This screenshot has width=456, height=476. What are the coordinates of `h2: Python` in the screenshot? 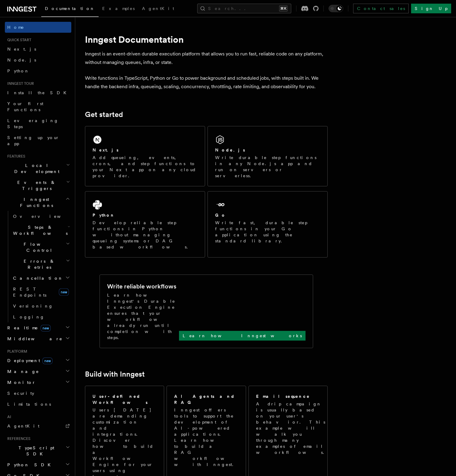 It's located at (104, 215).